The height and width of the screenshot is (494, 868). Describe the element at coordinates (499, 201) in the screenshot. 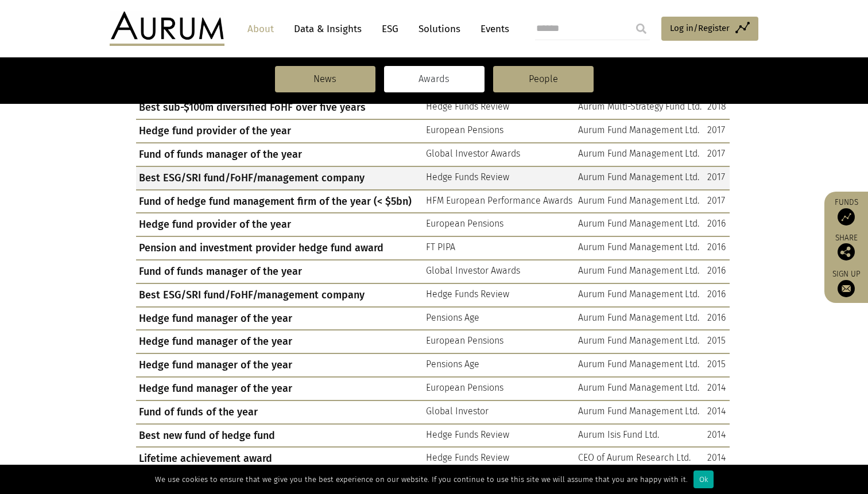

I see `td: HFM European Performance Awards` at that location.